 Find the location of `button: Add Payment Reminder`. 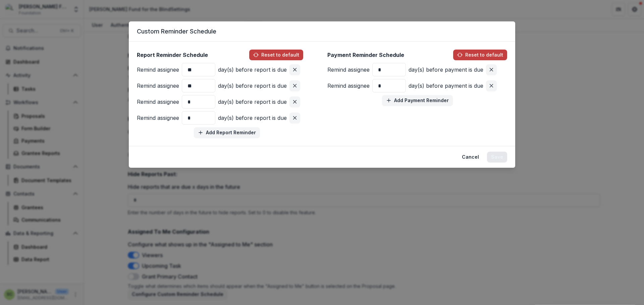

button: Add Payment Reminder is located at coordinates (417, 100).